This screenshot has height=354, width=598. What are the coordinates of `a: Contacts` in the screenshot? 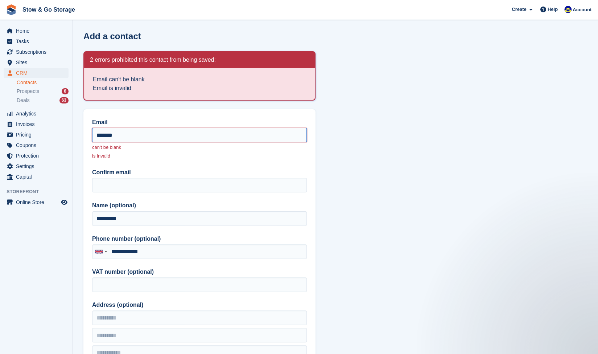 It's located at (42, 82).